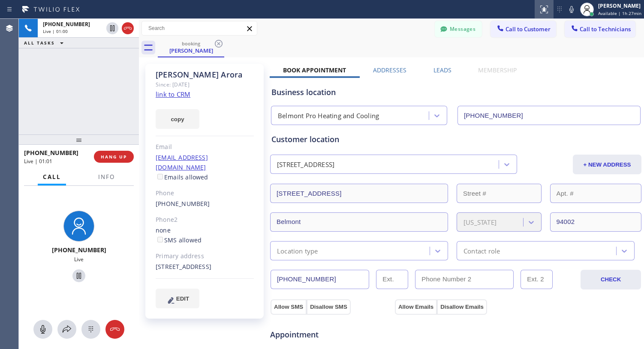 The width and height of the screenshot is (644, 349). What do you see at coordinates (114, 157) in the screenshot?
I see `span: HANG UP` at bounding box center [114, 157].